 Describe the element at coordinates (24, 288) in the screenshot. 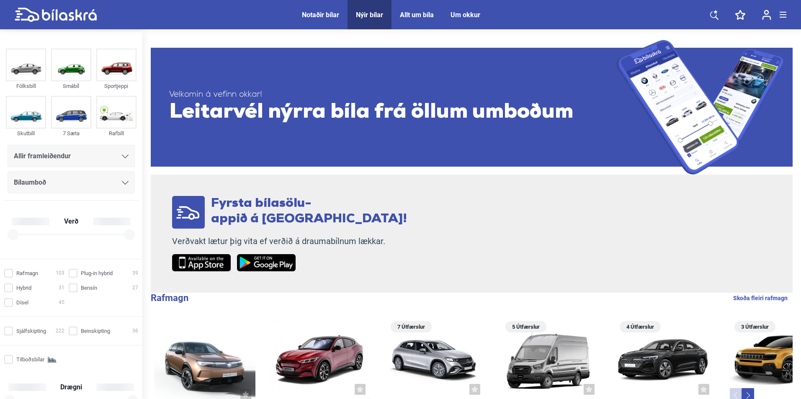

I see `span: Hybrid` at that location.